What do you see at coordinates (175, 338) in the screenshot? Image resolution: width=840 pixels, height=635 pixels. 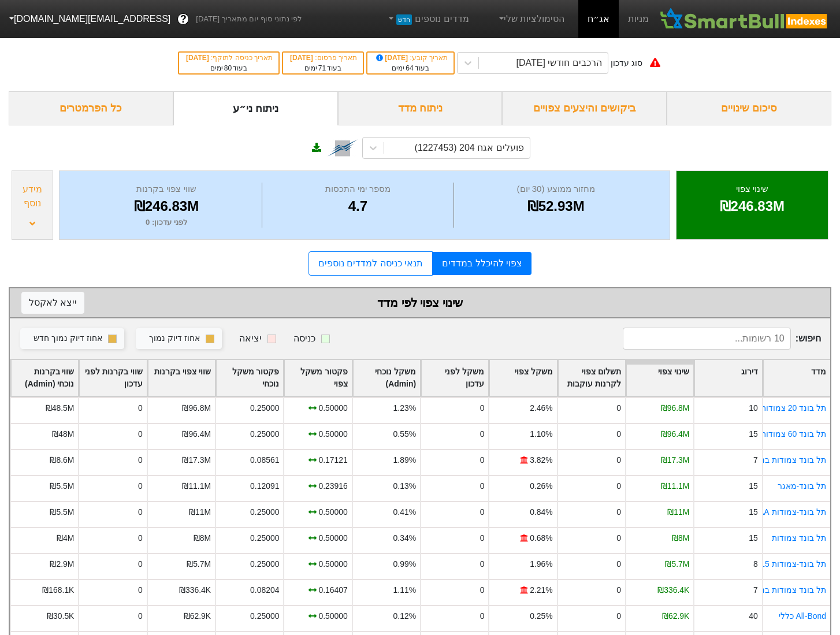 I see `div: אחוז דיוק נמוך` at bounding box center [175, 338].